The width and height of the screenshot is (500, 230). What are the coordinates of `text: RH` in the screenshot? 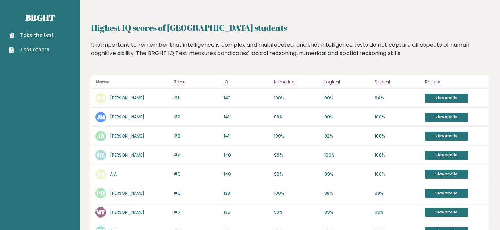 It's located at (101, 98).